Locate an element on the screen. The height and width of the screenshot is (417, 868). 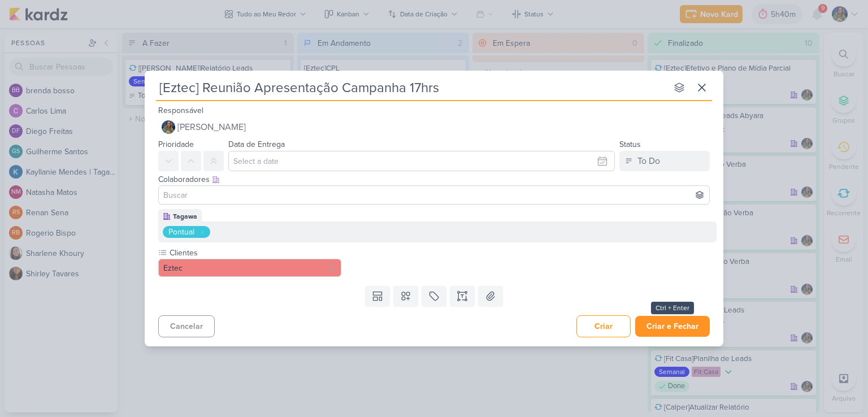
img: Isabella Gutierres is located at coordinates (168, 127).